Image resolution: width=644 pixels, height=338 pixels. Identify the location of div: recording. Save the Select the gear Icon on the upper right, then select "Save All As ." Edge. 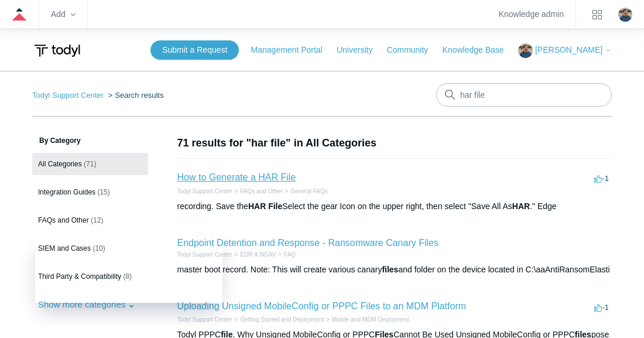
(394, 206).